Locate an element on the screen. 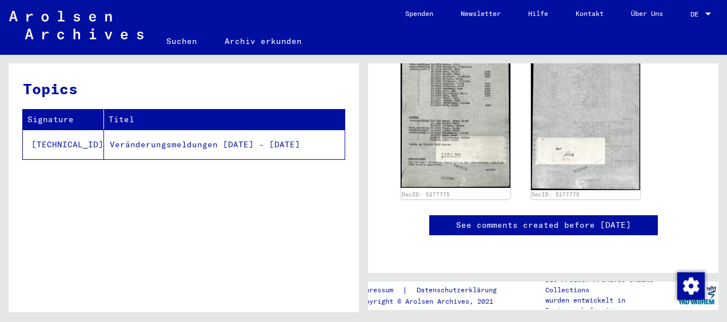  img: 001.jpg is located at coordinates (455, 104).